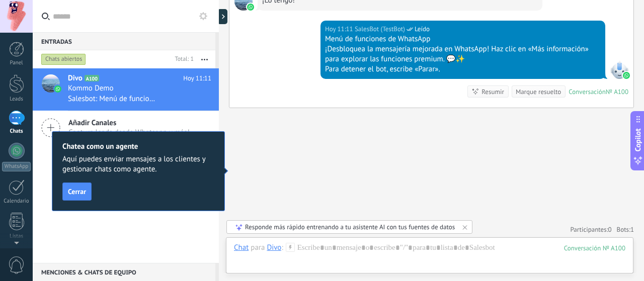  Describe the element at coordinates (75, 78) in the screenshot. I see `span: Divo` at that location.